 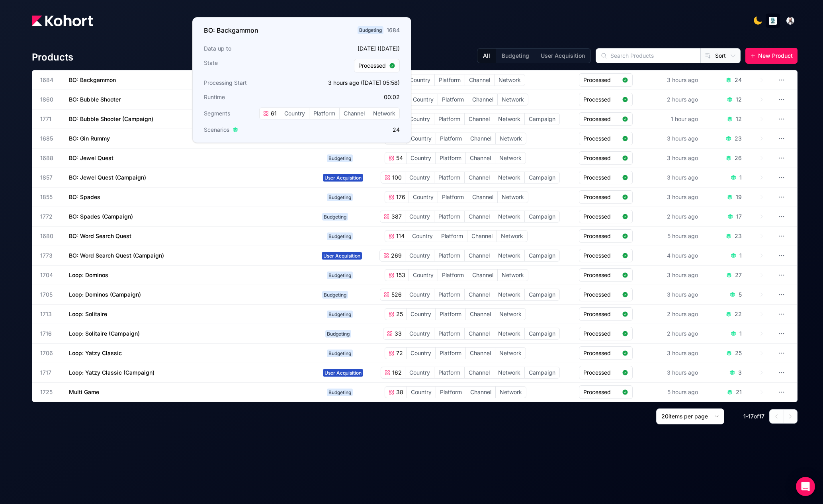 I want to click on a: 1685BO: Gin RummyBudgeting80CountryPlatformChannelNetworkProcessed3 hours ago23, so click(x=402, y=138).